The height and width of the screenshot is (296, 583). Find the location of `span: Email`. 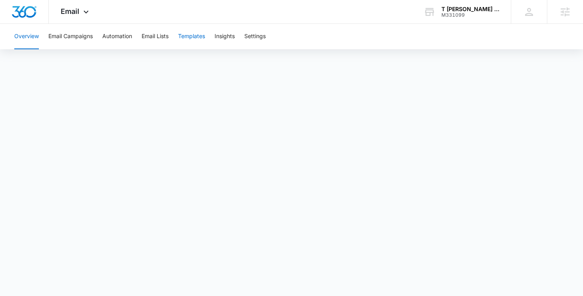

span: Email is located at coordinates (70, 11).